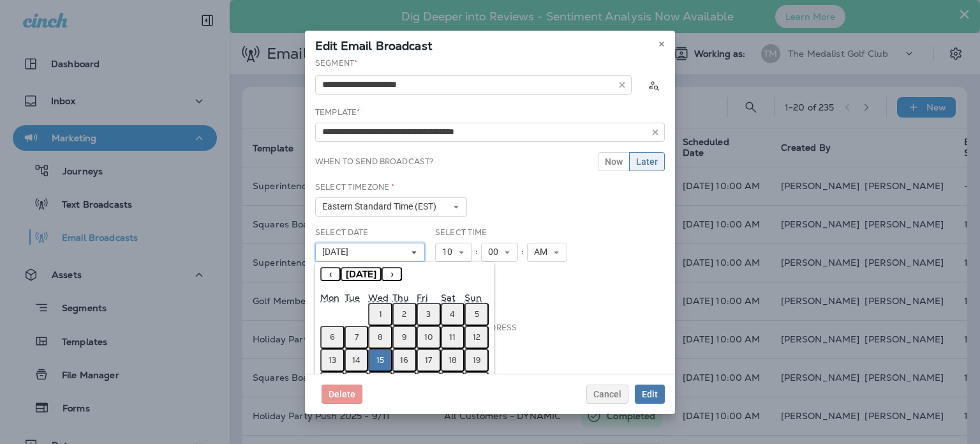 The height and width of the screenshot is (444, 980). I want to click on abbr: October 2, 2025, so click(404, 314).